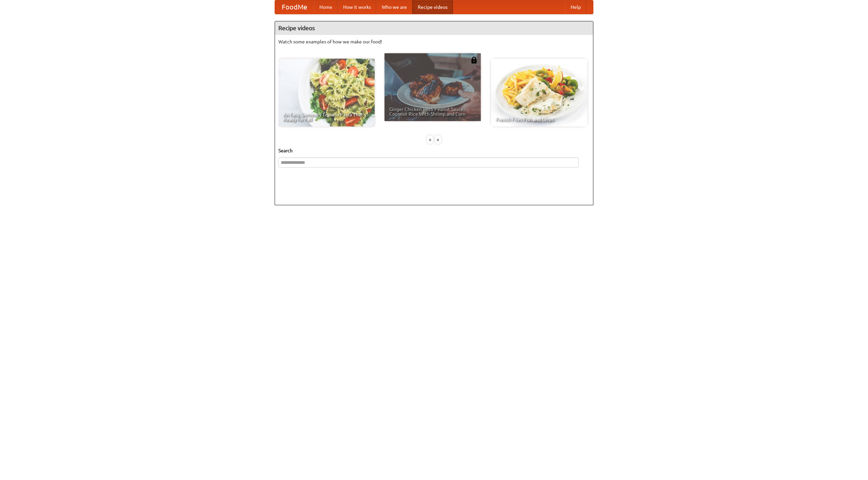 This screenshot has height=480, width=868. What do you see at coordinates (539, 93) in the screenshot?
I see `a: French Fries Fish and Chips` at bounding box center [539, 93].